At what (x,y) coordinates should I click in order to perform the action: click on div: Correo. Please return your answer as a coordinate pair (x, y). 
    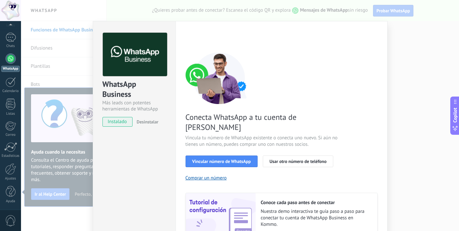
    Looking at the image, I should click on (11, 134).